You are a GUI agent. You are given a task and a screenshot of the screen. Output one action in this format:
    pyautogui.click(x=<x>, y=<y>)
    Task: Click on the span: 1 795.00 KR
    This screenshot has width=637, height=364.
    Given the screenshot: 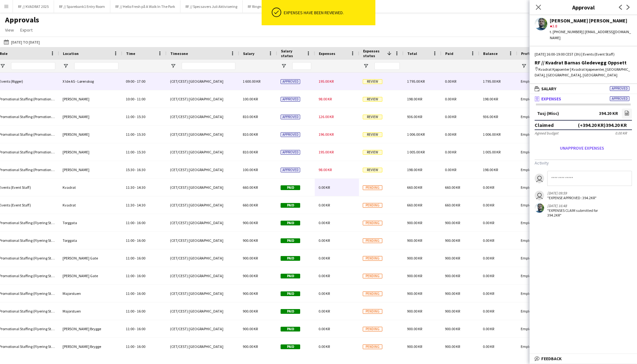 What is the action you would take?
    pyautogui.click(x=492, y=81)
    